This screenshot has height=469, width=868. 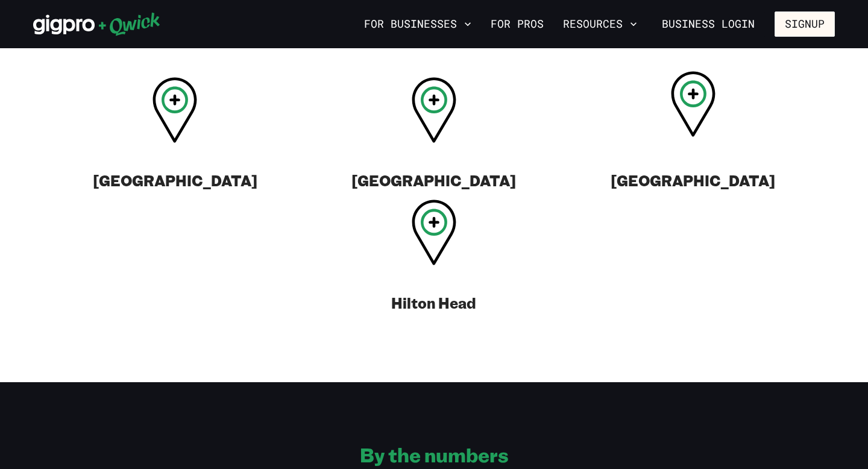 I want to click on a: Business Login, so click(x=708, y=24).